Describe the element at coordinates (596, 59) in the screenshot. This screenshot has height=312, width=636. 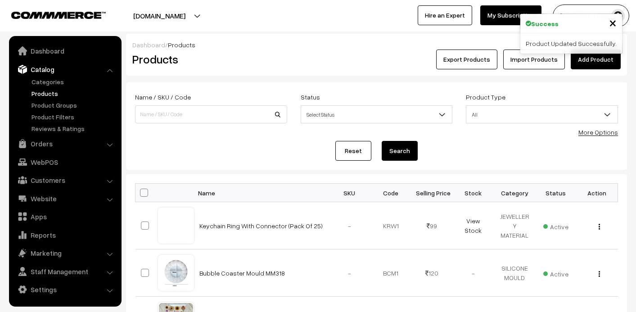
I see `a: Add Product` at that location.